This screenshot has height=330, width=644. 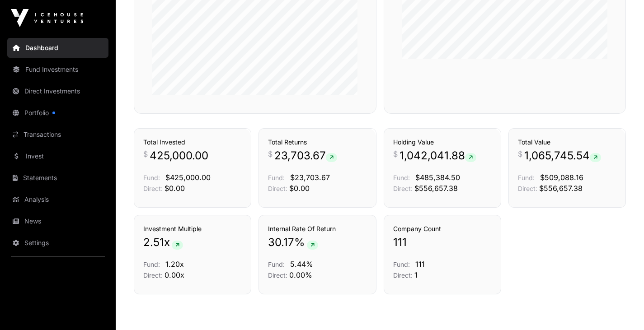 What do you see at coordinates (193, 142) in the screenshot?
I see `h3: Total Invested` at bounding box center [193, 142].